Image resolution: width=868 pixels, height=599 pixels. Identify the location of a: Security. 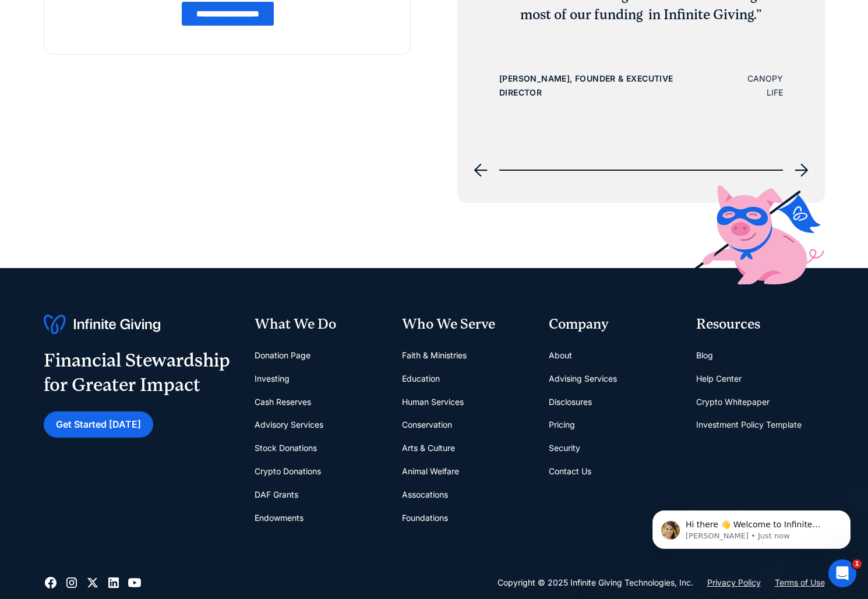
(565, 448).